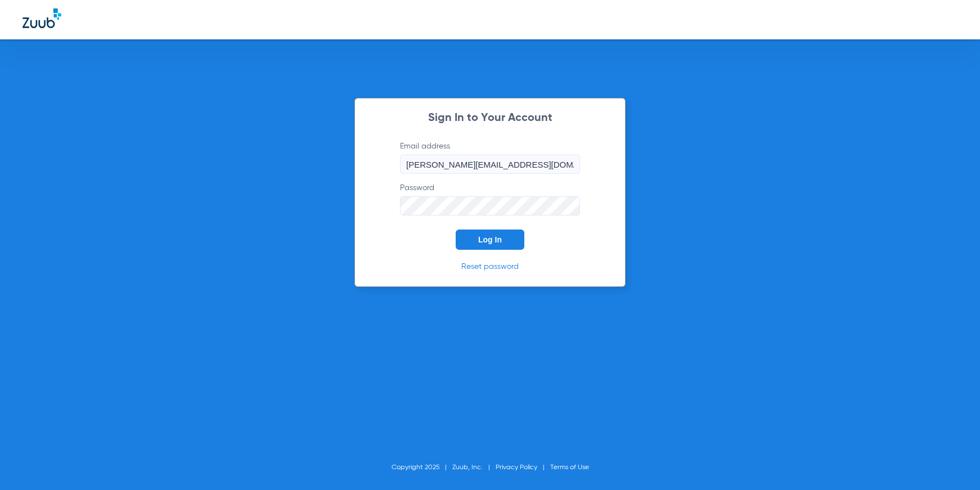 The height and width of the screenshot is (490, 980). Describe the element at coordinates (422, 467) in the screenshot. I see `li: Copyright 2025` at that location.